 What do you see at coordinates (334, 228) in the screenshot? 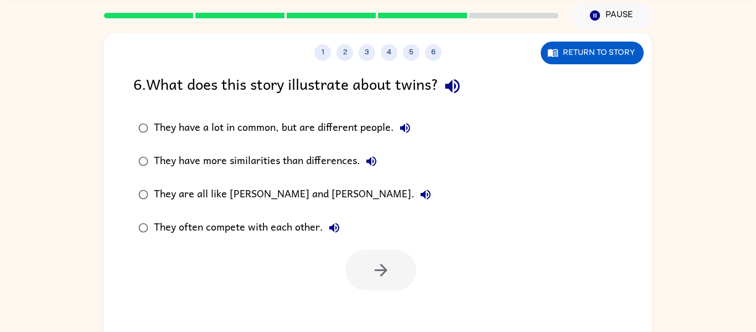
I see `button: They often compete with each other.` at bounding box center [334, 228].